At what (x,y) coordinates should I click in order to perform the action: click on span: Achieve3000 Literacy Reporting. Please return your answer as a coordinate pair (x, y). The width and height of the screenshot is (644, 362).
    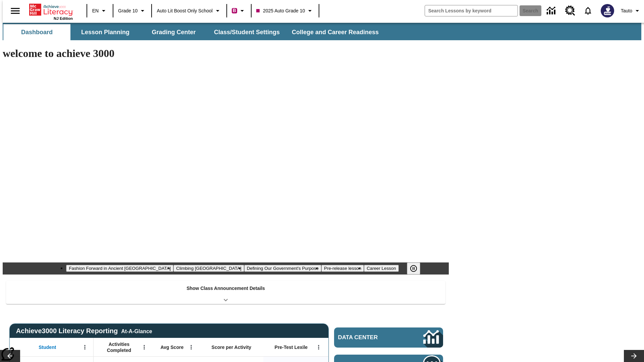
    Looking at the image, I should click on (84, 331).